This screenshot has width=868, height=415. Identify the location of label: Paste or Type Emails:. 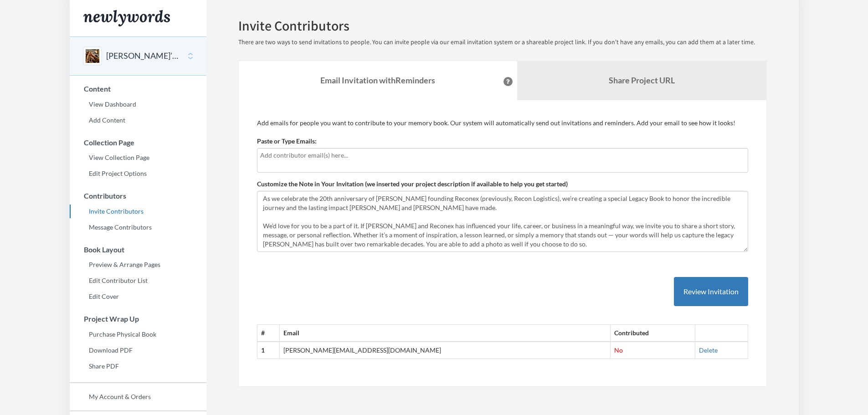
(286, 141).